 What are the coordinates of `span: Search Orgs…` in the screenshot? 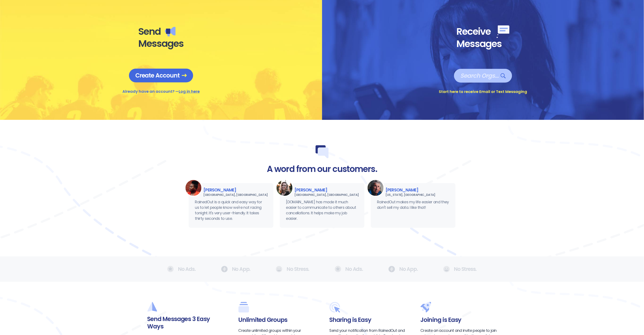 It's located at (483, 76).